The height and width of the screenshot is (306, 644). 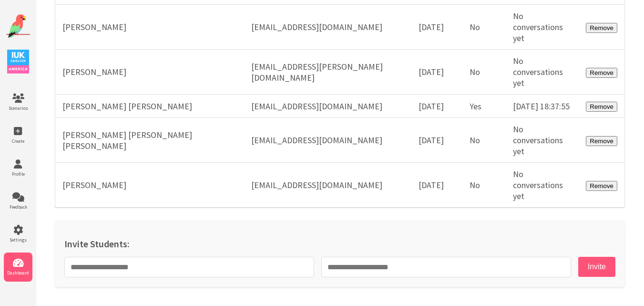 I want to click on span: Dashboard, so click(x=18, y=273).